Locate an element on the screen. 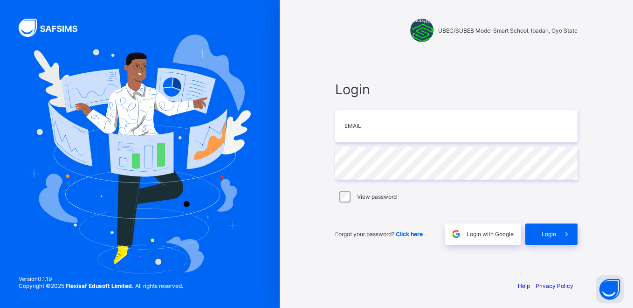 The width and height of the screenshot is (633, 308). strong: Flexisaf Edusoft Limited. is located at coordinates (100, 285).